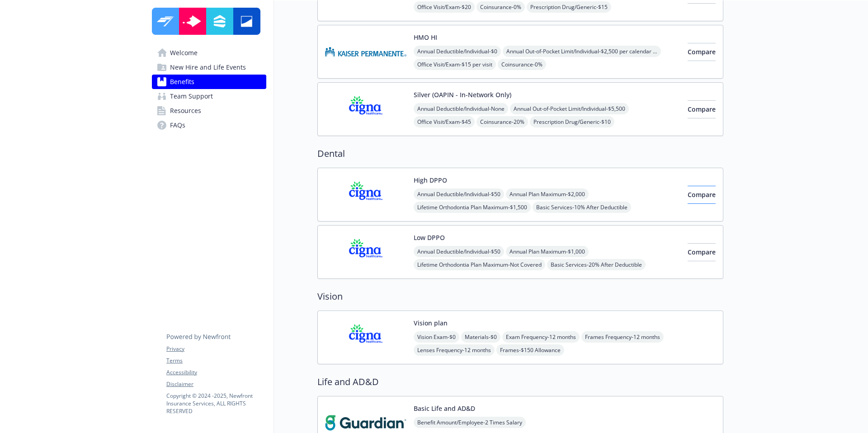 Image resolution: width=868 pixels, height=433 pixels. I want to click on a: Team Support, so click(209, 96).